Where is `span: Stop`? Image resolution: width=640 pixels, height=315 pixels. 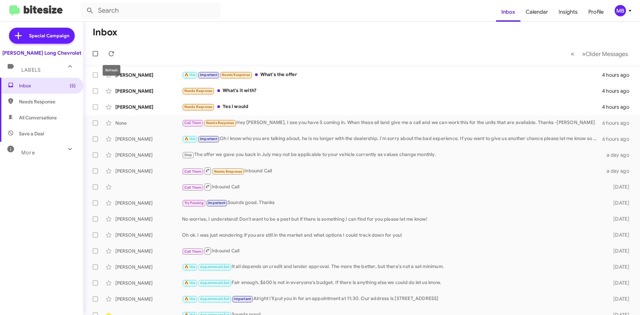 span: Stop is located at coordinates (188, 155).